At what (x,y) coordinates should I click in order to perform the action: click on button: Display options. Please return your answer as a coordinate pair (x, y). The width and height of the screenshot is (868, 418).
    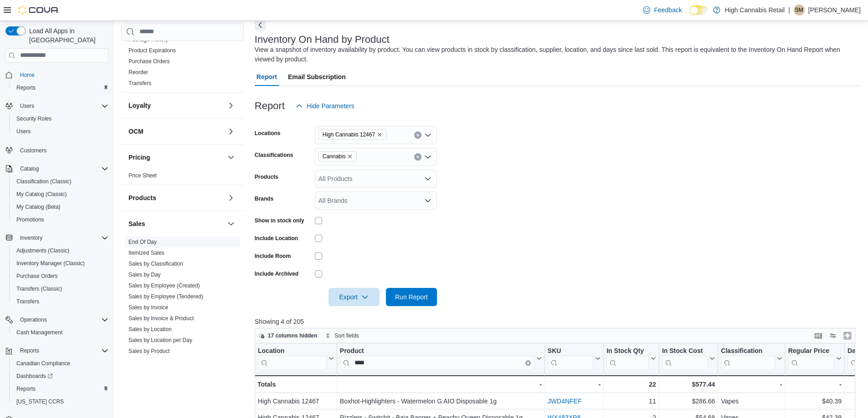
    Looking at the image, I should click on (833, 336).